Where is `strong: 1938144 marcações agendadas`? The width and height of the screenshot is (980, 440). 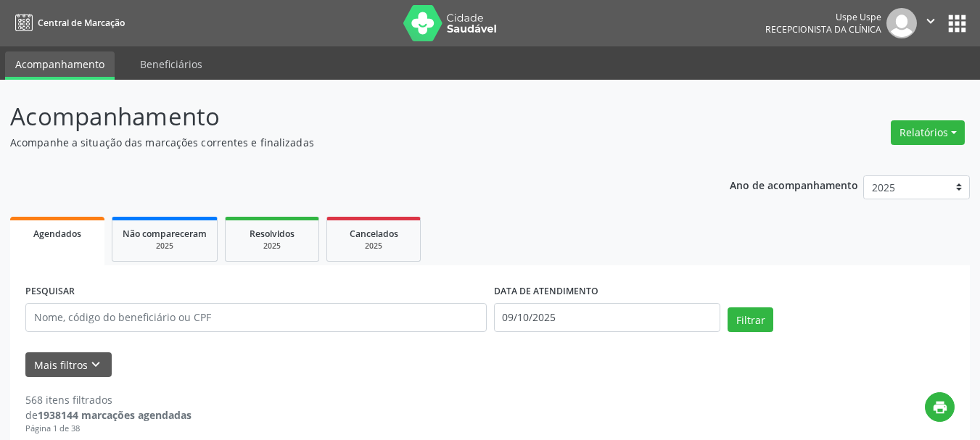 strong: 1938144 marcações agendadas is located at coordinates (115, 414).